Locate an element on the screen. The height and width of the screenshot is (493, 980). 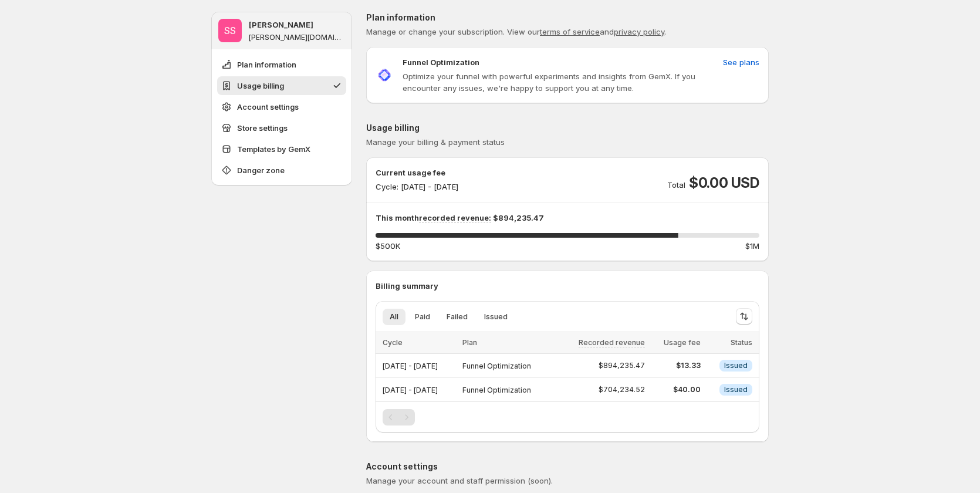
button: Plan information is located at coordinates (282, 64).